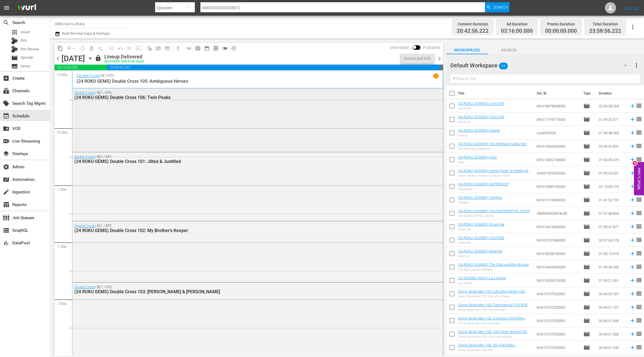 This screenshot has height=357, width=644. I want to click on span: 20:42:56.222, so click(274, 67).